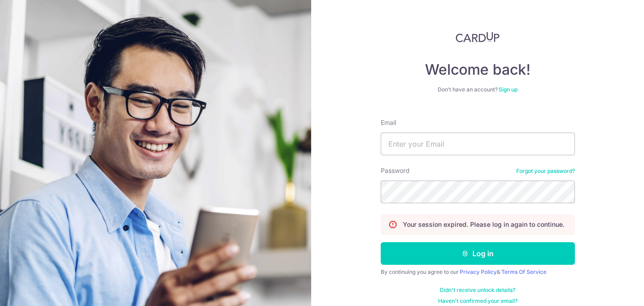  Describe the element at coordinates (508, 89) in the screenshot. I see `a: Sign up` at that location.